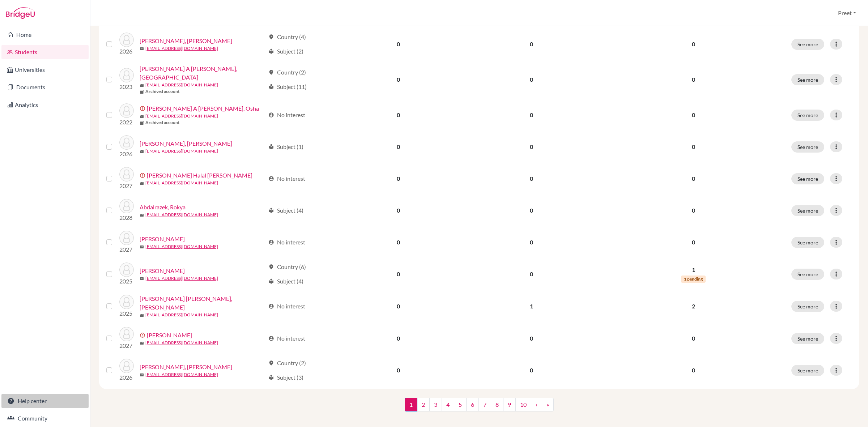 The width and height of the screenshot is (868, 427). I want to click on img: Abdalla Ibrahim A Shuhail Alqahtani, Osha, so click(126, 110).